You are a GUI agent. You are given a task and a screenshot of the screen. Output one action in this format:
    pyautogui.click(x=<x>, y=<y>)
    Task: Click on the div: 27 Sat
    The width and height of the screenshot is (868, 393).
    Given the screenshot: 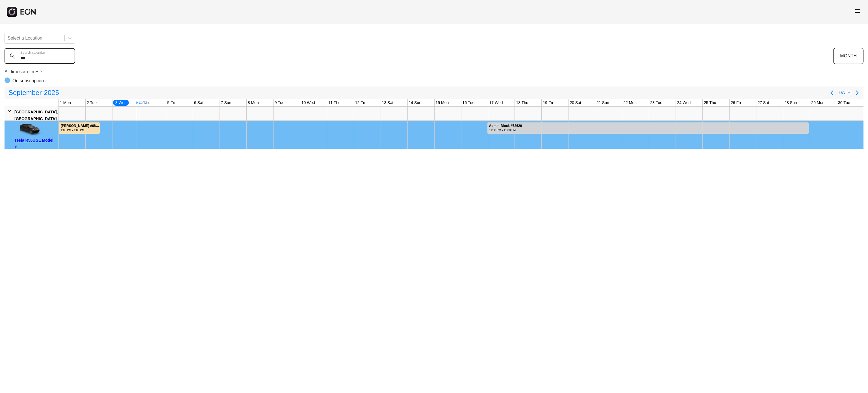 What is the action you would take?
    pyautogui.click(x=764, y=103)
    